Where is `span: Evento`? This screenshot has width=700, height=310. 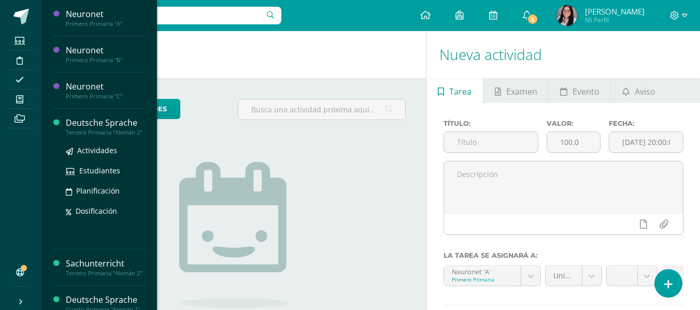
span: Evento is located at coordinates (586, 92).